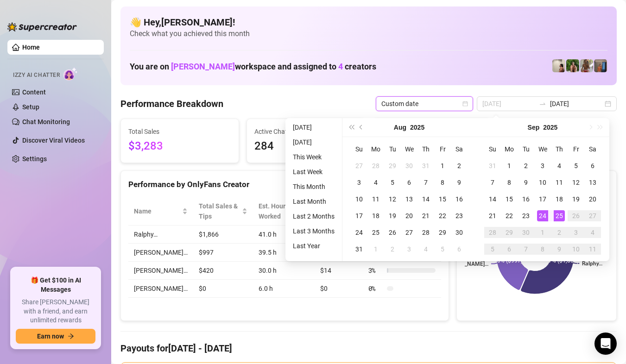 The height and width of the screenshot is (364, 626). I want to click on td: $0, so click(223, 289).